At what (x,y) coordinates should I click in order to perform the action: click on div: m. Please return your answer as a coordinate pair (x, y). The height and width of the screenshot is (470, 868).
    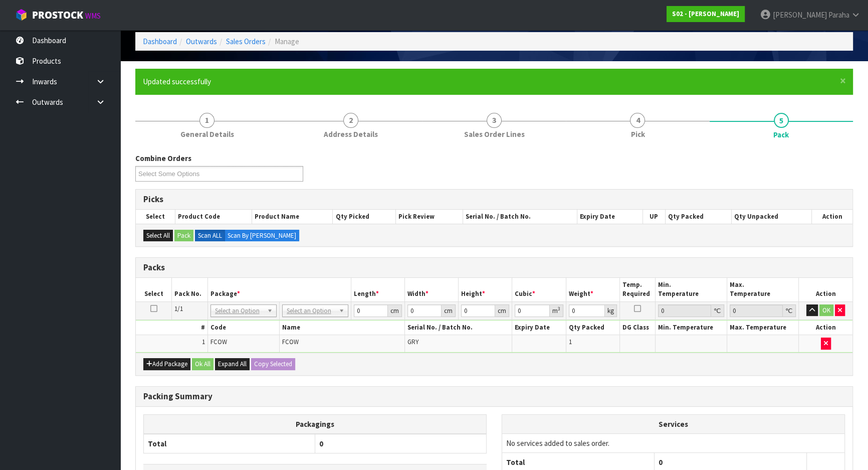
    Looking at the image, I should click on (557, 311).